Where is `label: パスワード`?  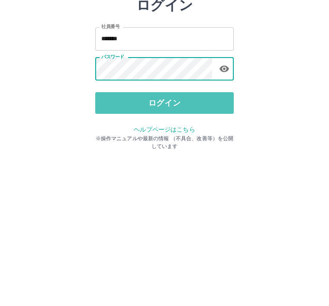 label: パスワード is located at coordinates (113, 114).